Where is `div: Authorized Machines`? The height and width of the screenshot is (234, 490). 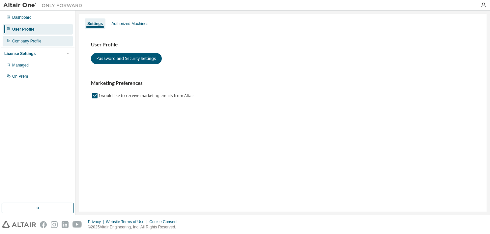 div: Authorized Machines is located at coordinates (130, 24).